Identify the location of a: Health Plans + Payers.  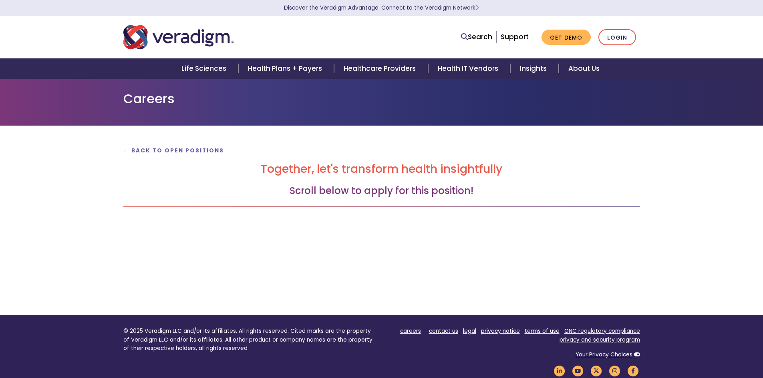
(286, 68).